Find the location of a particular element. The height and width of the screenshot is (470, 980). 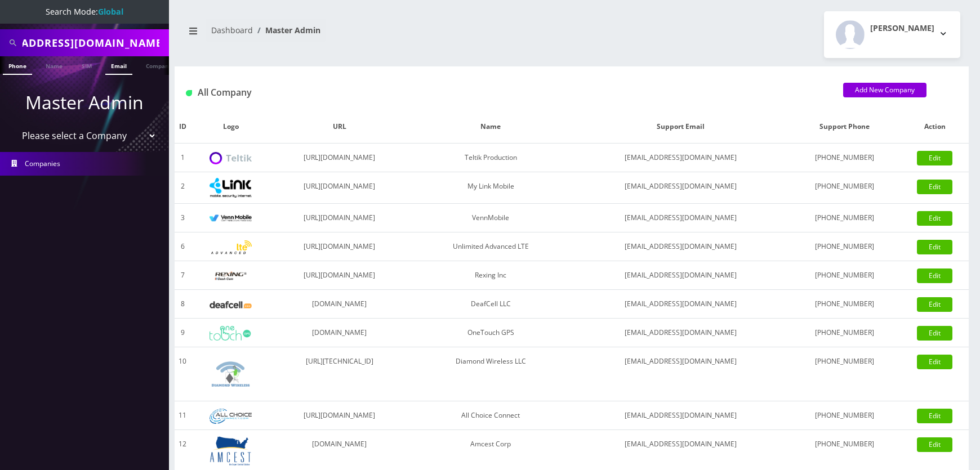

td: Diamond Wireless LLC is located at coordinates (490, 374).